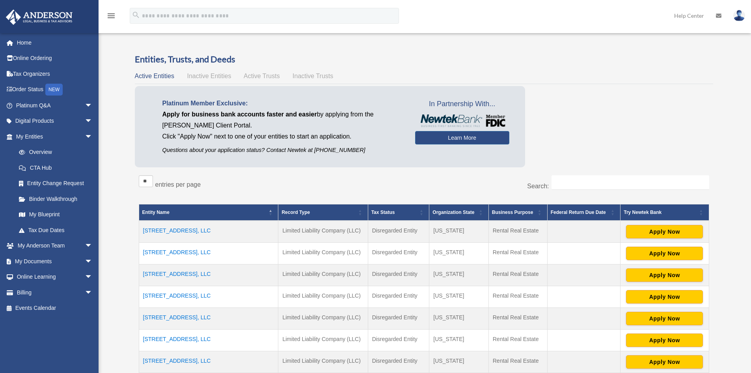 Image resolution: width=751 pixels, height=373 pixels. What do you see at coordinates (55, 246) in the screenshot?
I see `a: My Anderson Teamarrow_drop_down` at bounding box center [55, 246].